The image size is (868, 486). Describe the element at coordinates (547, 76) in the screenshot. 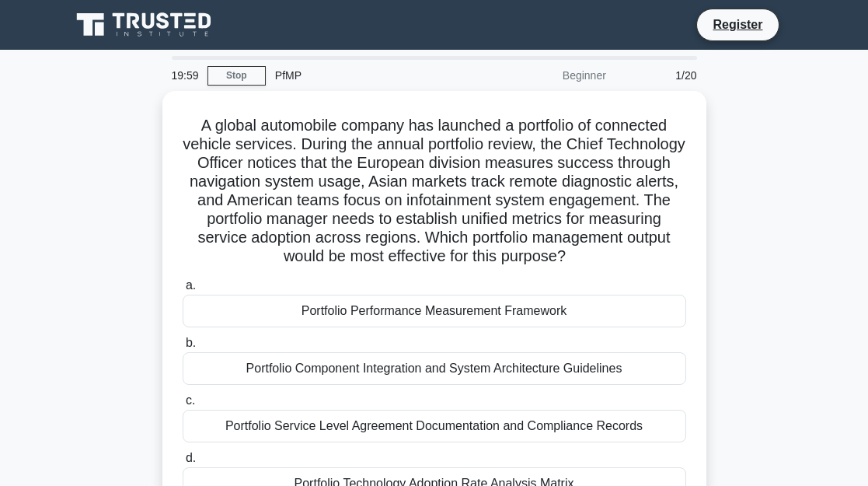

I see `div: Beginner` at that location.